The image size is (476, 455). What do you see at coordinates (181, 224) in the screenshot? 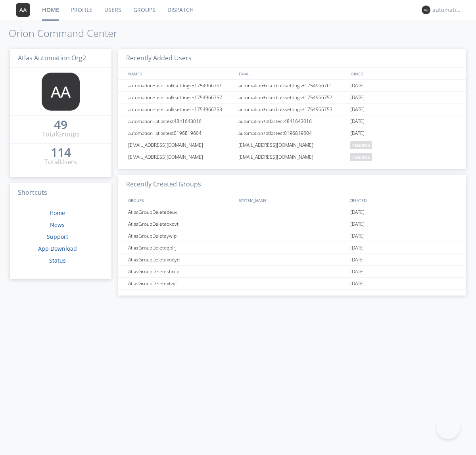
I see `div: AtlasGroupDeleteoxdvt` at bounding box center [181, 224].